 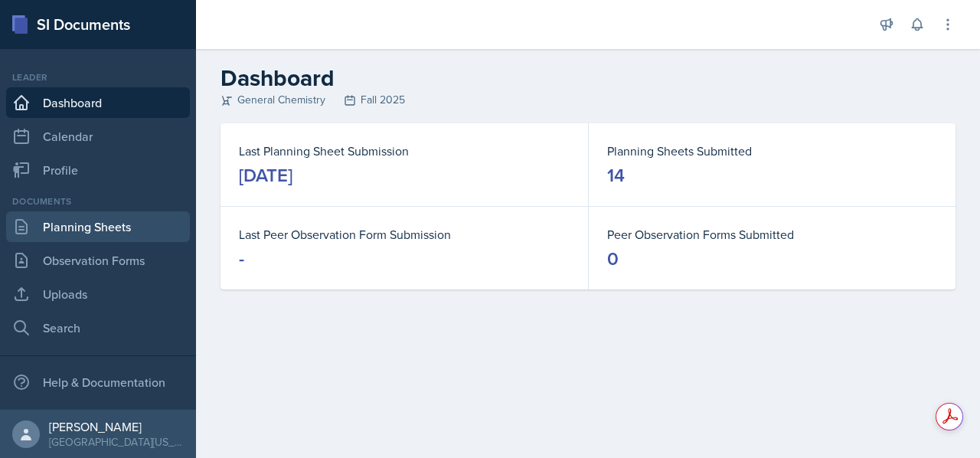 I want to click on a: Observation Forms, so click(x=98, y=261).